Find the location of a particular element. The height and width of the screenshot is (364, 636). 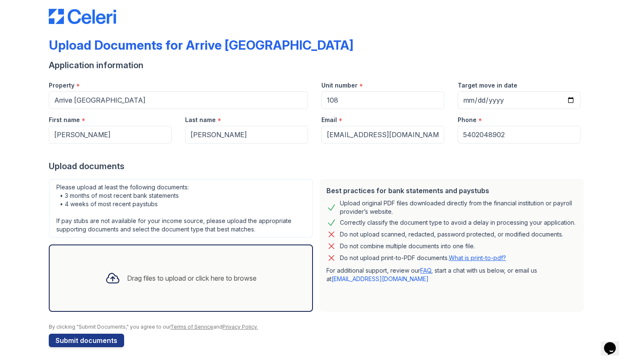

label: Email is located at coordinates (329, 120).